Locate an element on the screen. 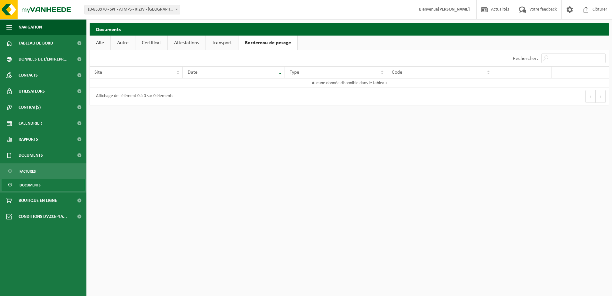  span: Contrat(s) is located at coordinates (29, 107).